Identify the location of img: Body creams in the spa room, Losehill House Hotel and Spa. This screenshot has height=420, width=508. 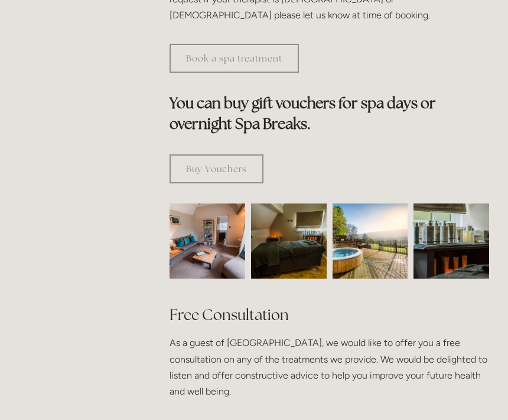
(452, 242).